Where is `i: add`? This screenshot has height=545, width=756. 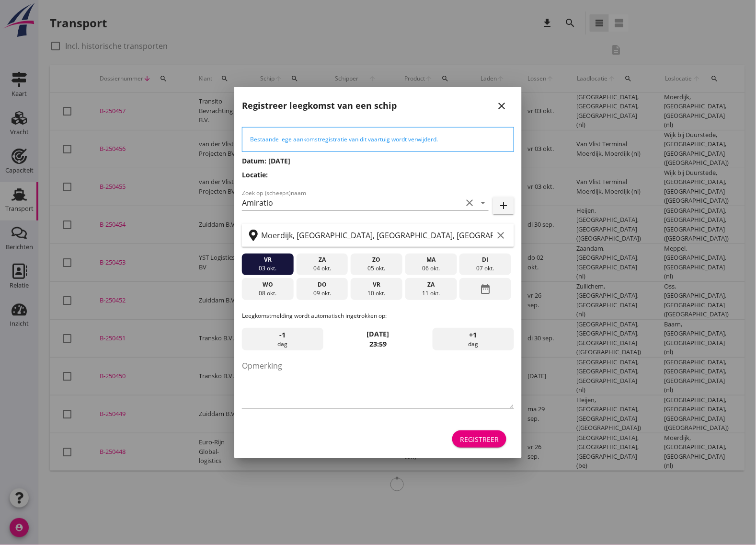
i: add is located at coordinates (503, 206).